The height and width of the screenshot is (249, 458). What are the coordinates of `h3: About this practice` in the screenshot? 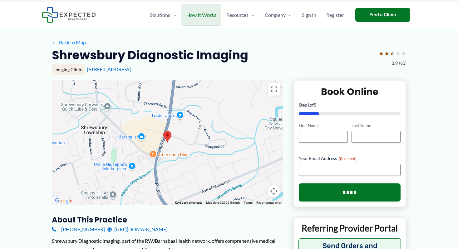 It's located at (167, 219).